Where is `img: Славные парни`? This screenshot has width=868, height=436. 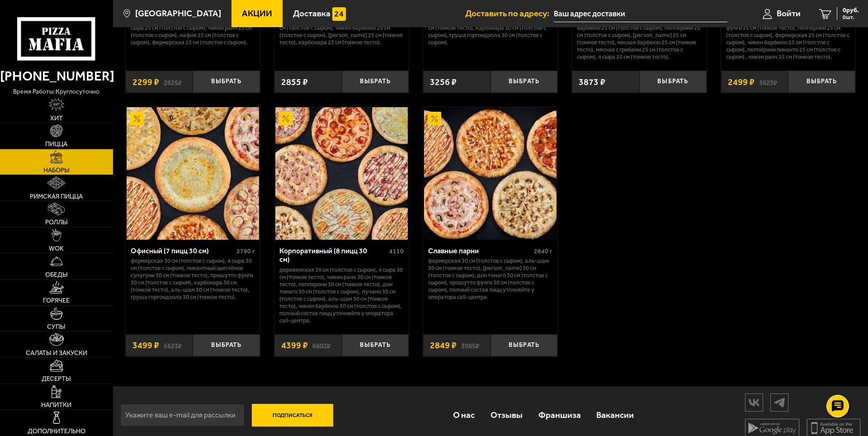
img: Славные парни is located at coordinates (490, 173).